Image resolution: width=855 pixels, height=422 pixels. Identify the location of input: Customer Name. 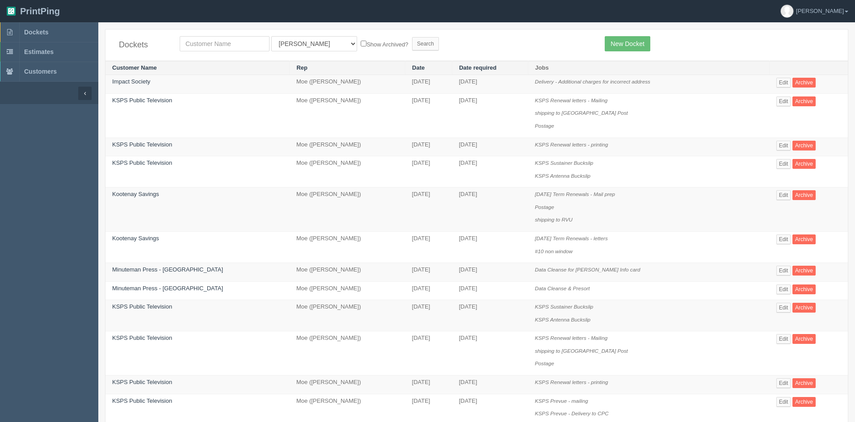
(224, 44).